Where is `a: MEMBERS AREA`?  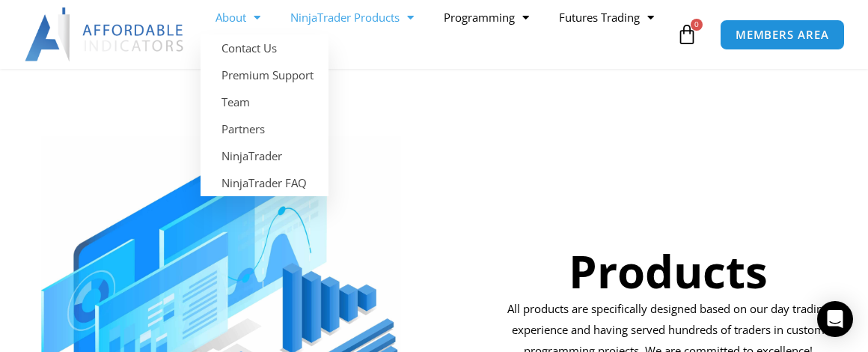 a: MEMBERS AREA is located at coordinates (782, 34).